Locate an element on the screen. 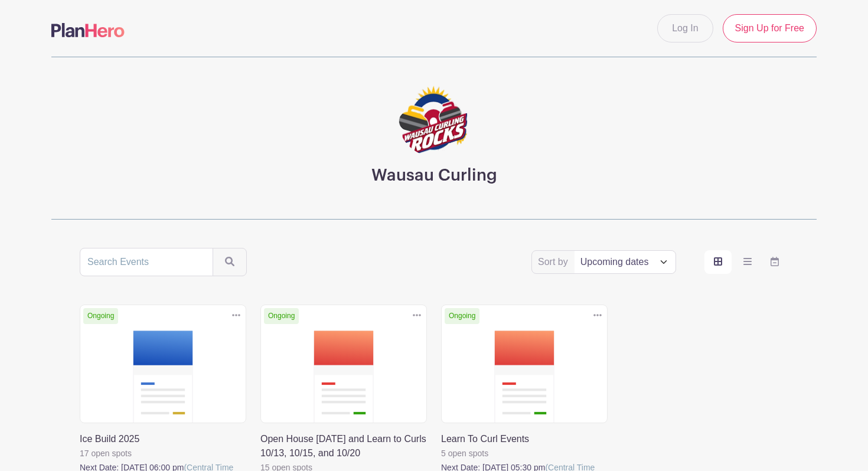 The height and width of the screenshot is (471, 868). img: logo-507f7623f17ff9eddc593b1ce0a138ce2505c220e1c5a4e2b4648c50719b7d32.svg is located at coordinates (88, 30).